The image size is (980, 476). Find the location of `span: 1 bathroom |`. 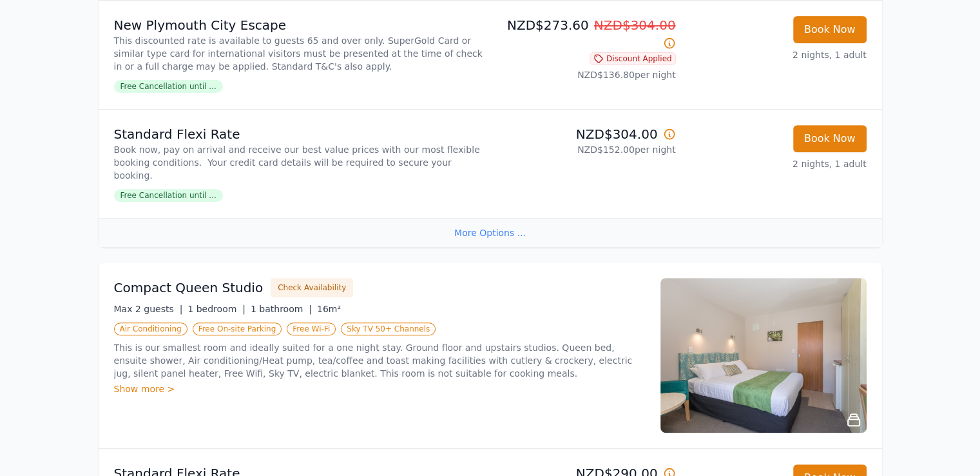

span: 1 bathroom | is located at coordinates (281, 309).